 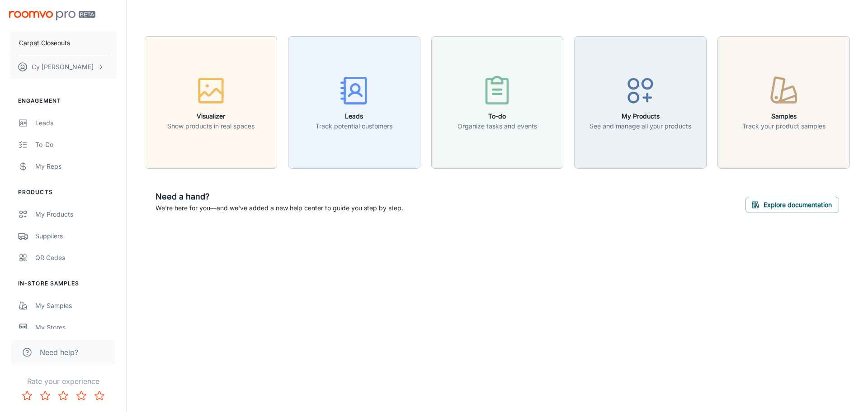 I want to click on p: Track your product samples, so click(x=784, y=126).